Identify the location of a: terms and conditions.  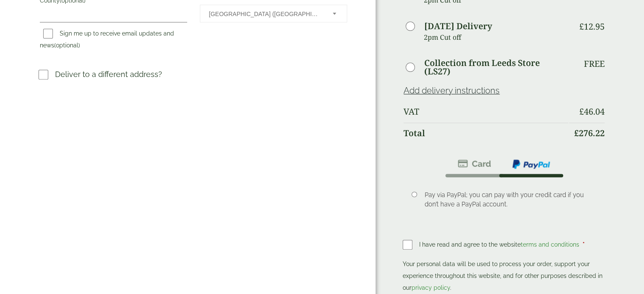
(550, 245).